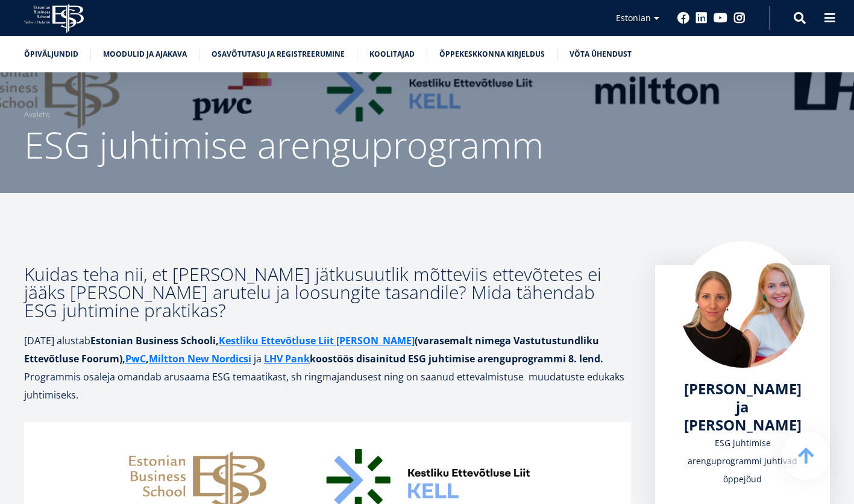 The width and height of the screenshot is (854, 504). What do you see at coordinates (432, 359) in the screenshot?
I see `strong: koostöös disainitud ESG juhtimise arenguprogrammi 8. lend.` at bounding box center [432, 359].